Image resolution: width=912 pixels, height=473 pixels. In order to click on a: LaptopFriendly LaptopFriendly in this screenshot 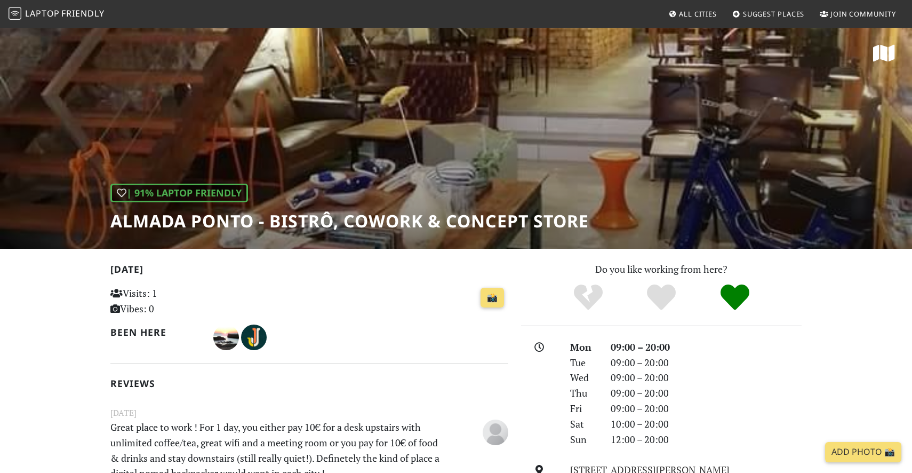, I will do `click(57, 14)`.